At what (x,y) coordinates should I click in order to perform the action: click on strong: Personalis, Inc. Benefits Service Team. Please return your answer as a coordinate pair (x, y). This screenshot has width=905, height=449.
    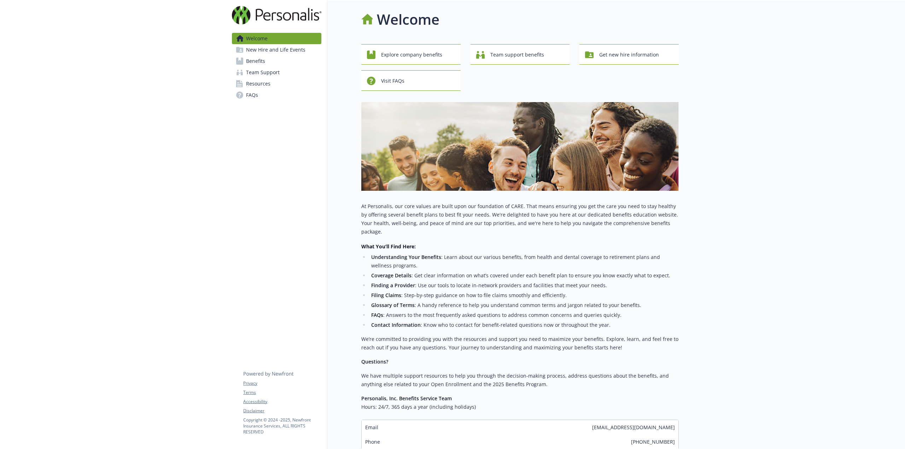
    Looking at the image, I should click on (407, 398).